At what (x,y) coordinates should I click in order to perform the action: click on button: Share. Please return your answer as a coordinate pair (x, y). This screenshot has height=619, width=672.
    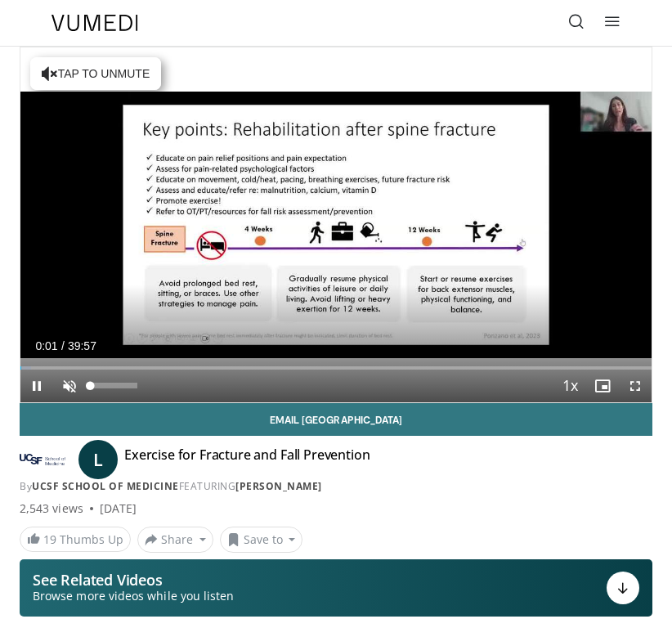
    Looking at the image, I should click on (175, 540).